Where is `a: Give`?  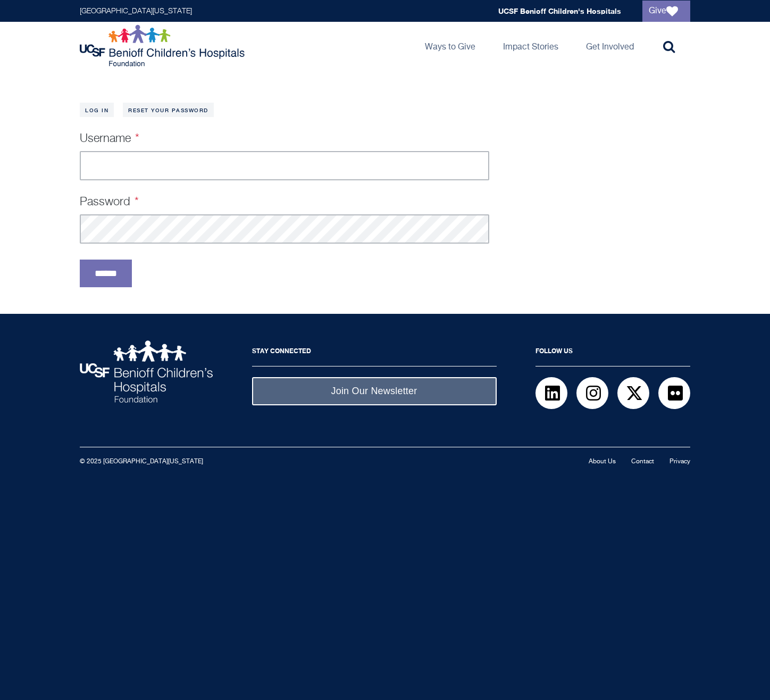 a: Give is located at coordinates (666, 11).